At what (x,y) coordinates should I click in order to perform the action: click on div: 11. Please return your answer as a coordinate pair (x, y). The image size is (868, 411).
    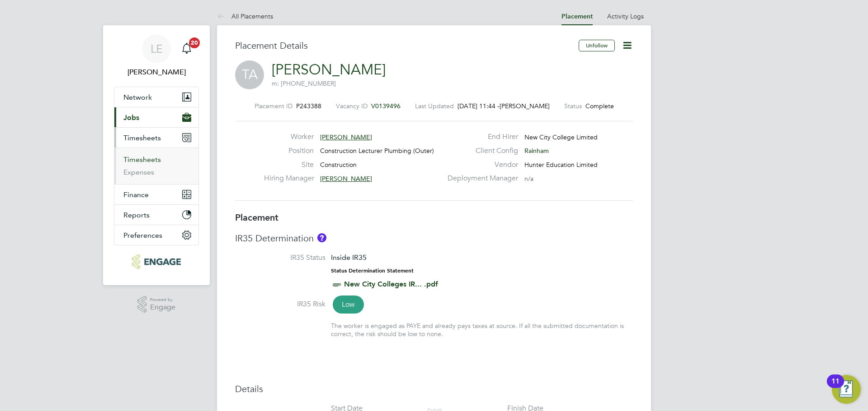
    Looking at the image, I should click on (836, 387).